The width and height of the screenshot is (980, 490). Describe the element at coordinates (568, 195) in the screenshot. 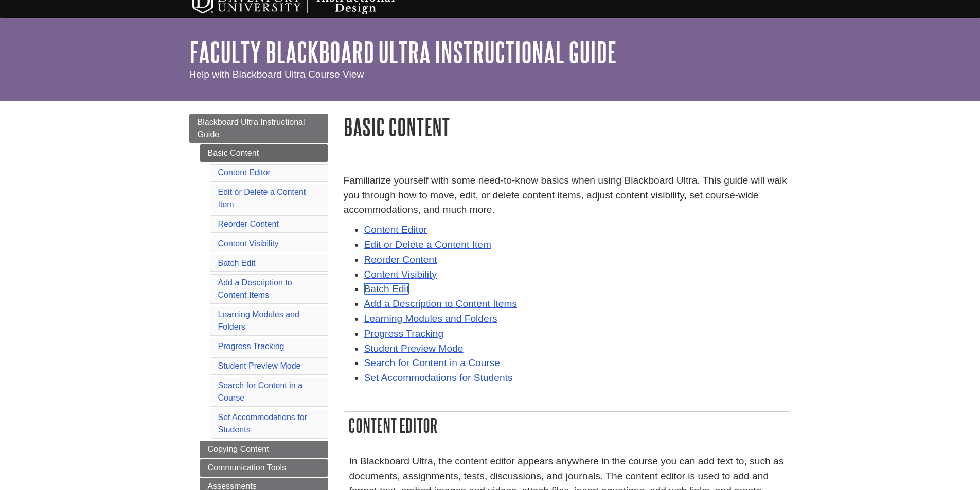

I see `p: Familiarize yourself with some need-to-know basics when using Blackboard Ultra. This guide will w...` at that location.